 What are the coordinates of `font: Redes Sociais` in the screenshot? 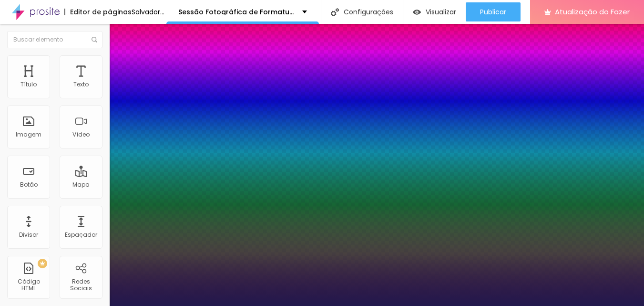 It's located at (81, 284).